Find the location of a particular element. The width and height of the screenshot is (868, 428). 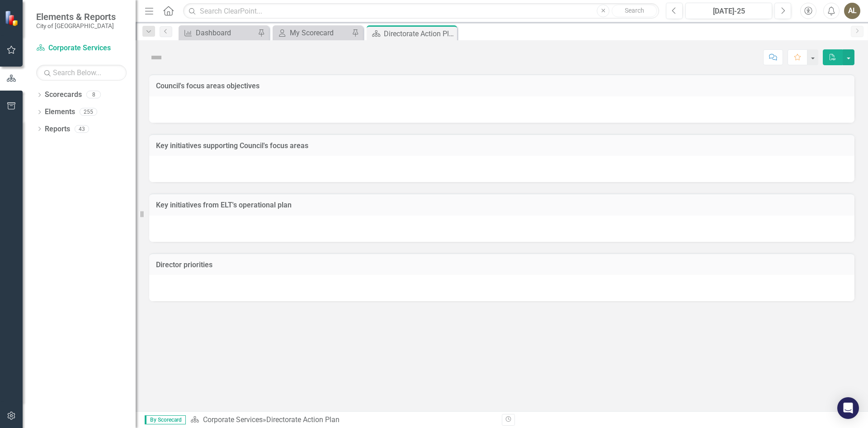

input: Search Below... is located at coordinates (82, 72).